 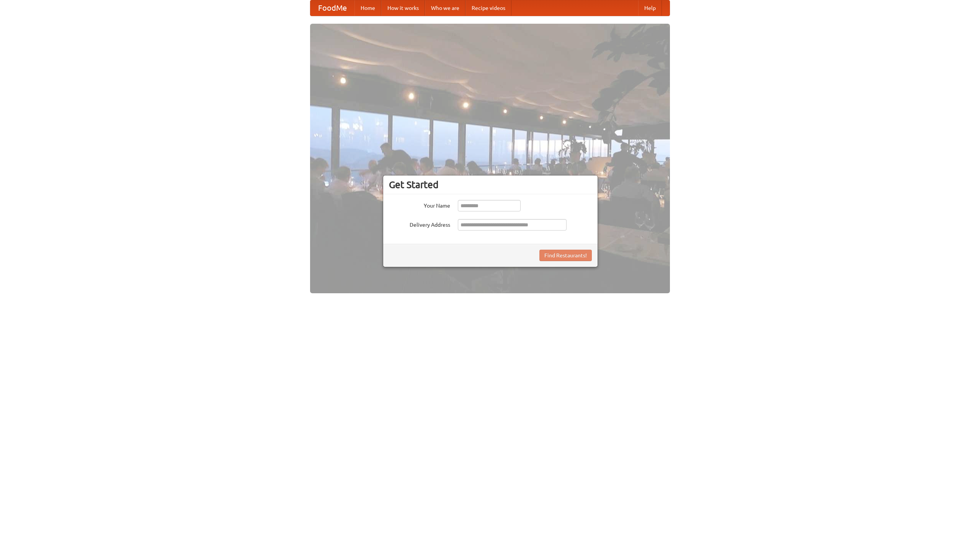 What do you see at coordinates (403, 8) in the screenshot?
I see `a: How it works` at bounding box center [403, 8].